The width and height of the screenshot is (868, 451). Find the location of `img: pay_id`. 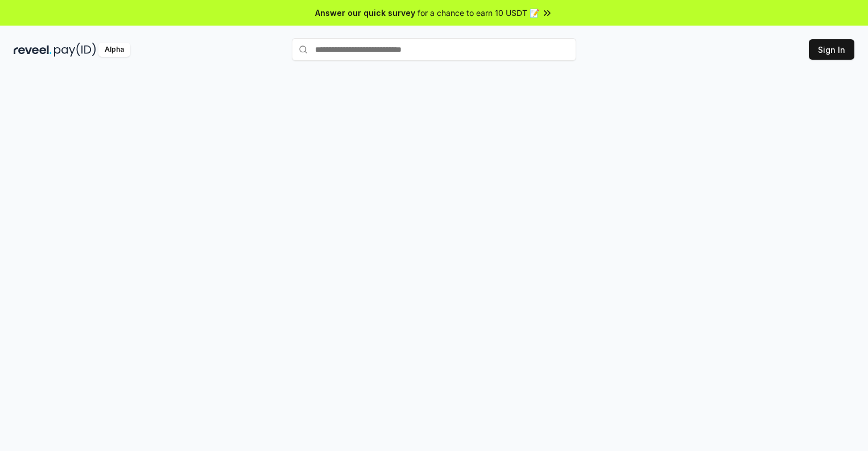

img: pay_id is located at coordinates (75, 49).